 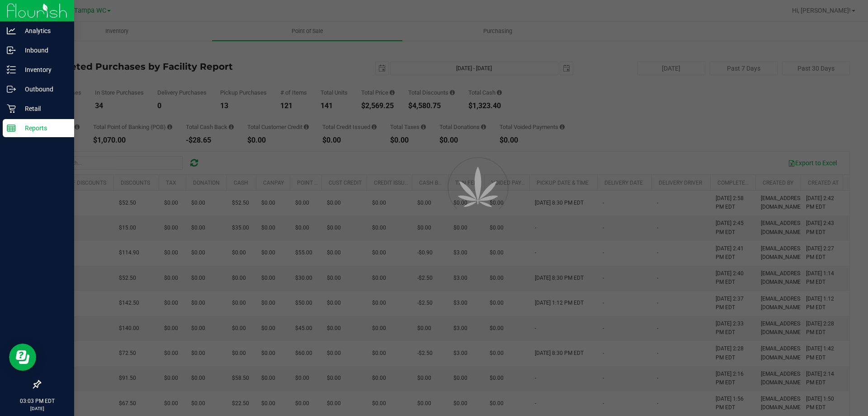 What do you see at coordinates (43, 108) in the screenshot?
I see `p: Retail` at bounding box center [43, 108].